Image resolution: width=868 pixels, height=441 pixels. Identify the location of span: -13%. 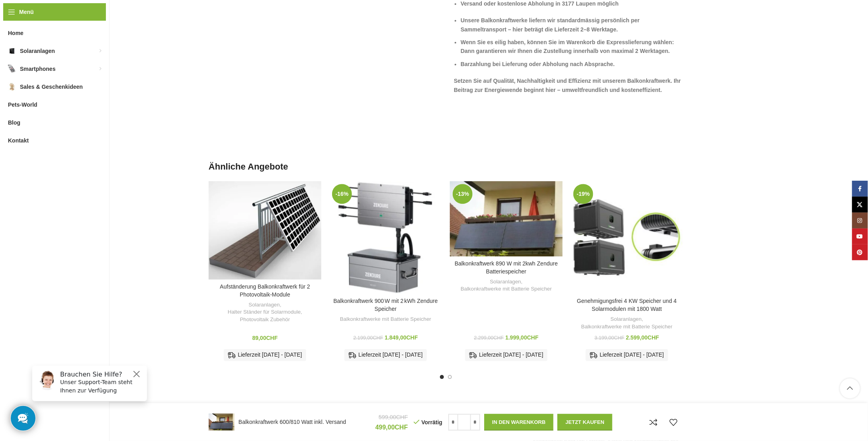
(462, 194).